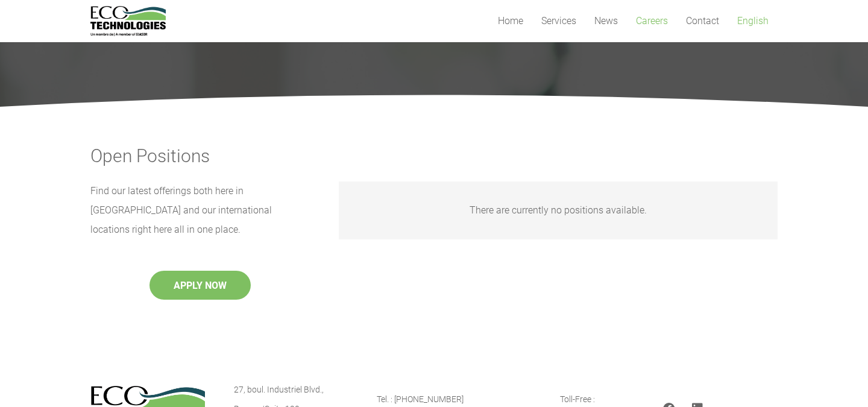  Describe the element at coordinates (606, 21) in the screenshot. I see `span: News` at that location.